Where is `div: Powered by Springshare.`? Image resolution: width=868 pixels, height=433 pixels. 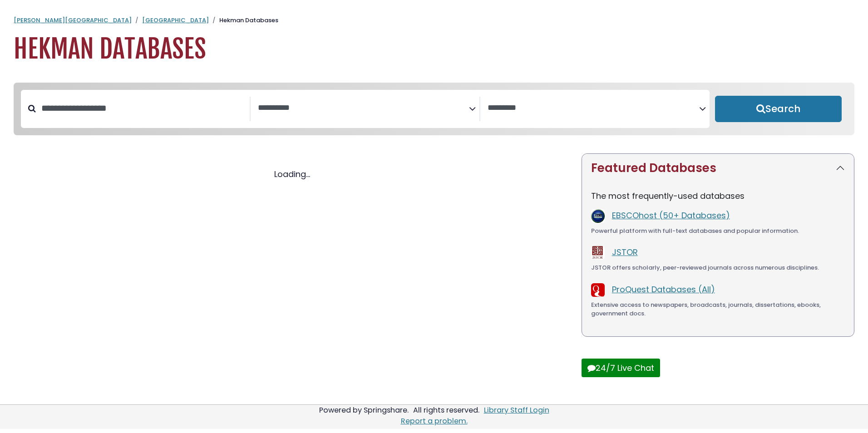 div: Powered by Springshare. is located at coordinates (363, 410).